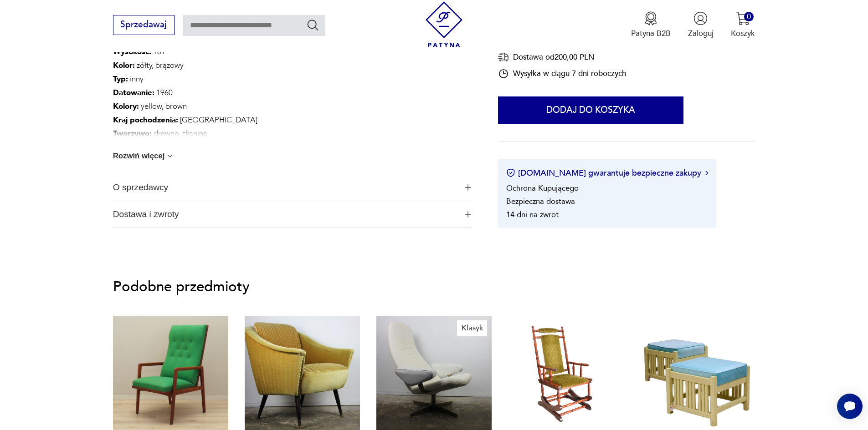 This screenshot has height=430, width=868. I want to click on p: Podobne przedmioty, so click(434, 287).